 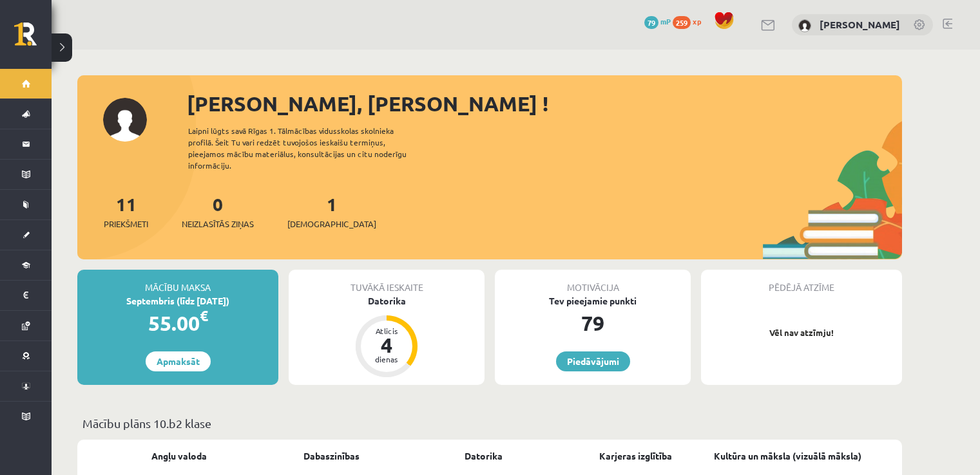 I want to click on a: 79 mP, so click(x=657, y=21).